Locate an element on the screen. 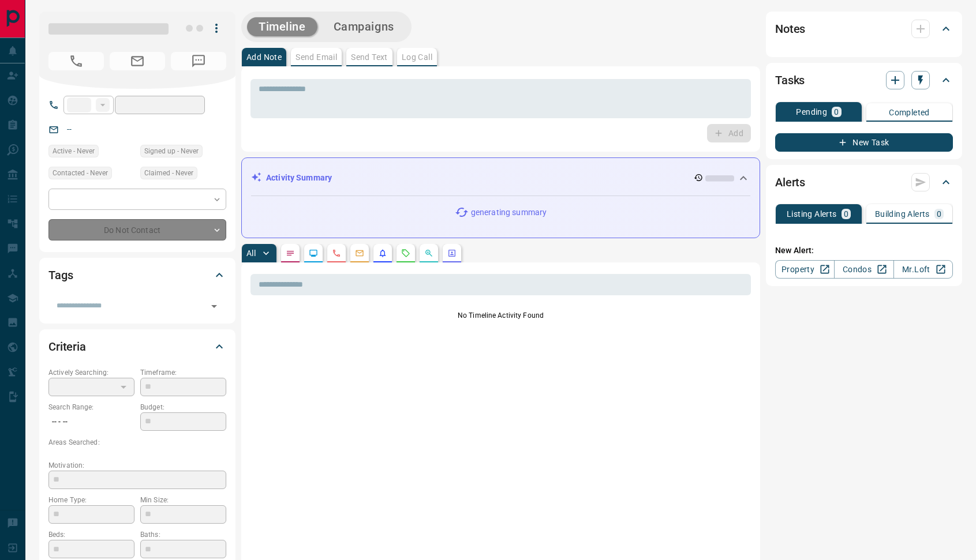 The image size is (976, 560). div: Notes is located at coordinates (864, 29).